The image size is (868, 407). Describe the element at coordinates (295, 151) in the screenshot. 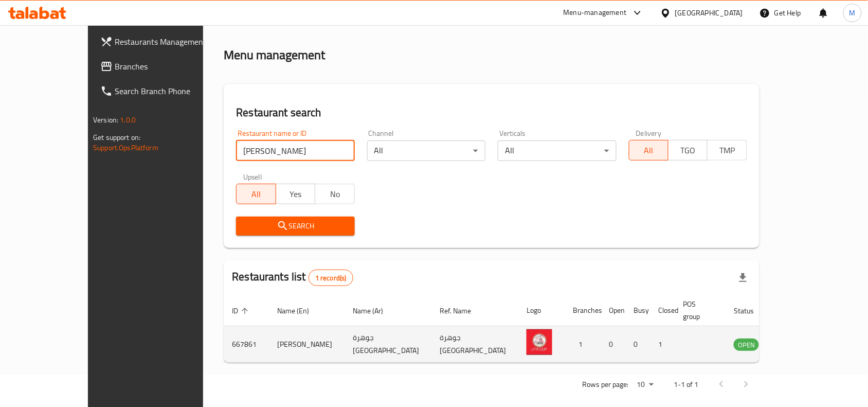

I see `input: Search for restaurant name or ID..` at that location.